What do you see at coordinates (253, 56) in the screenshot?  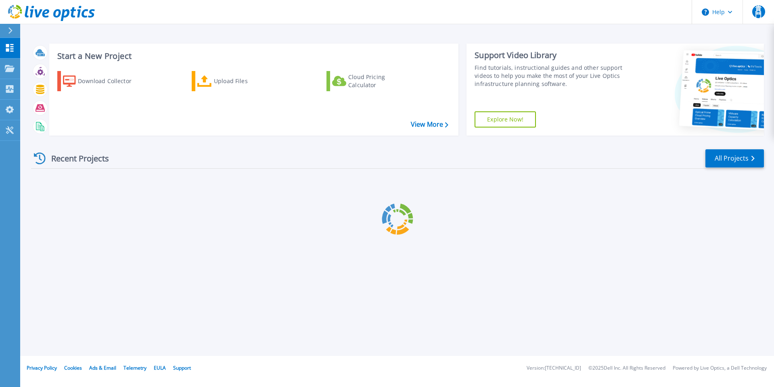 I see `h3: Start a New Project` at bounding box center [253, 56].